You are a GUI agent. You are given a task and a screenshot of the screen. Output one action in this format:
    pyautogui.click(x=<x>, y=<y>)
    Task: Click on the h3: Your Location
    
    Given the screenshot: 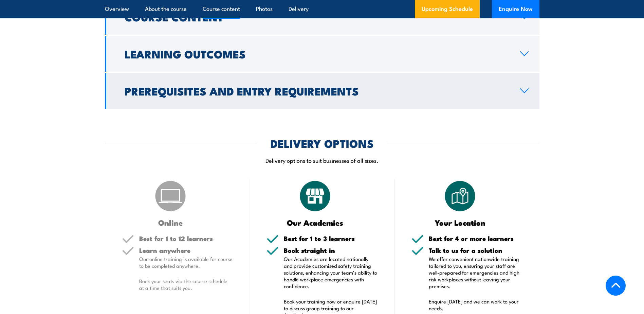 What is the action you would take?
    pyautogui.click(x=460, y=222)
    